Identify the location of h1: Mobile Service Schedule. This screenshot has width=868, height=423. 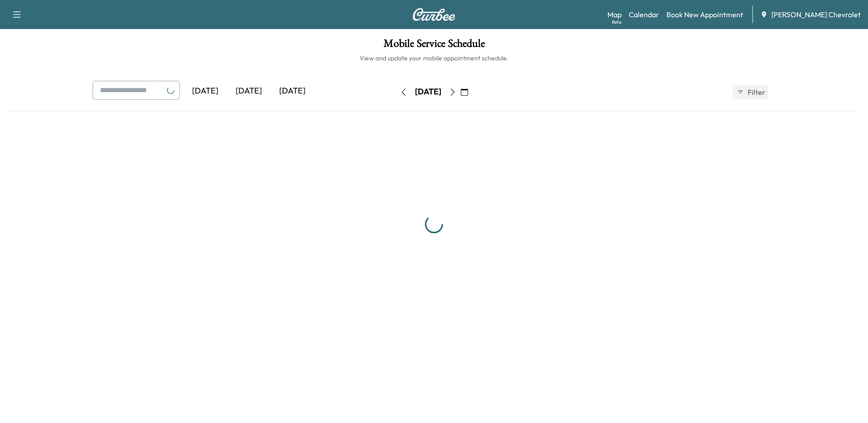
(434, 46).